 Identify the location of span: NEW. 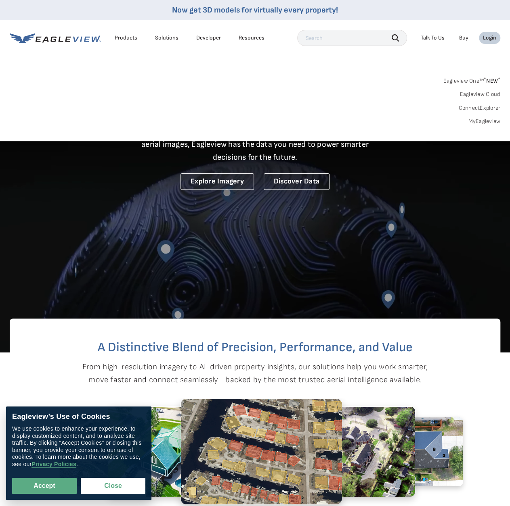
(491, 81).